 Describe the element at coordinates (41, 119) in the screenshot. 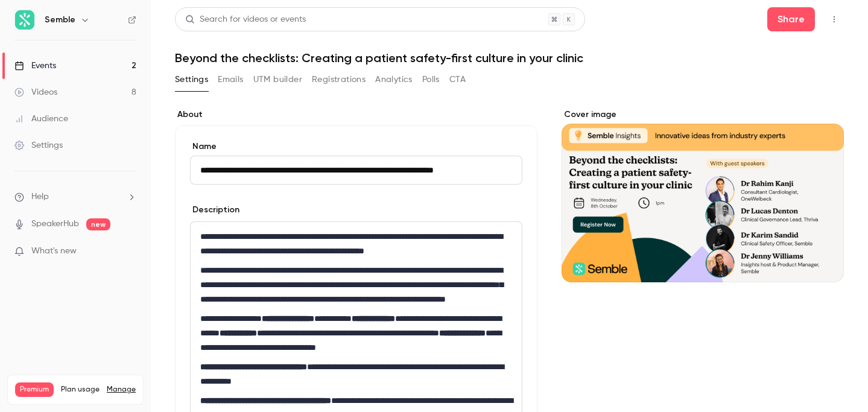

I see `div: Audience` at that location.